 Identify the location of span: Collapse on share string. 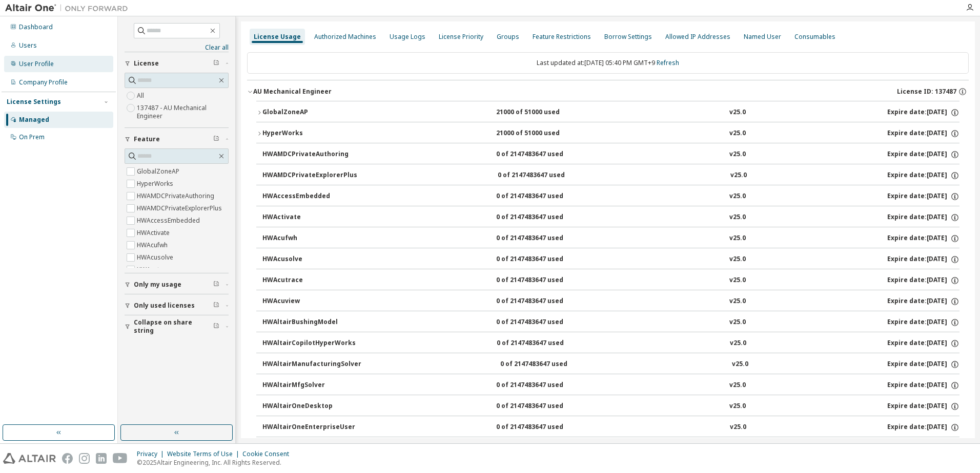
(173, 326).